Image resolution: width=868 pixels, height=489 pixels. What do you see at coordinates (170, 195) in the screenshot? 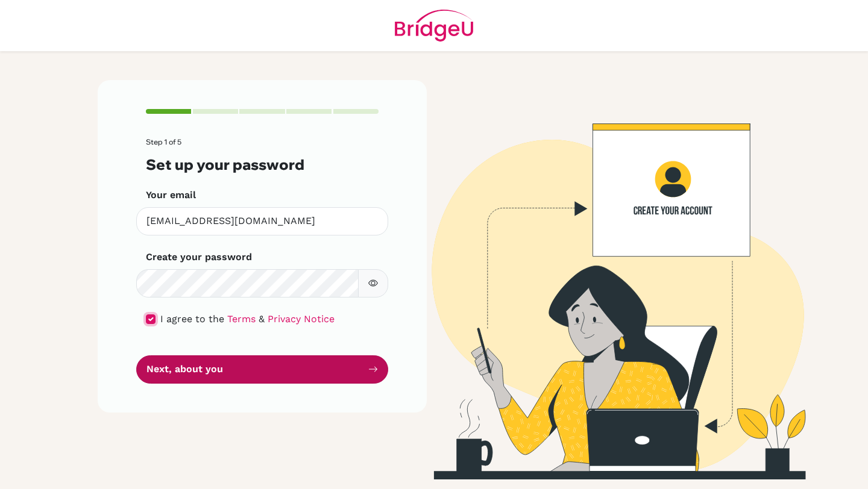
I see `label: Your email` at bounding box center [170, 195].